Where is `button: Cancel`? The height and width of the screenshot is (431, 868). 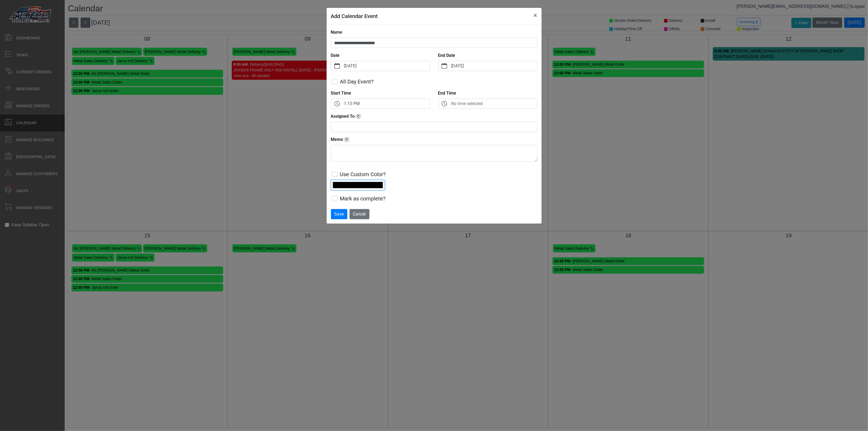
button: Cancel is located at coordinates (360, 214).